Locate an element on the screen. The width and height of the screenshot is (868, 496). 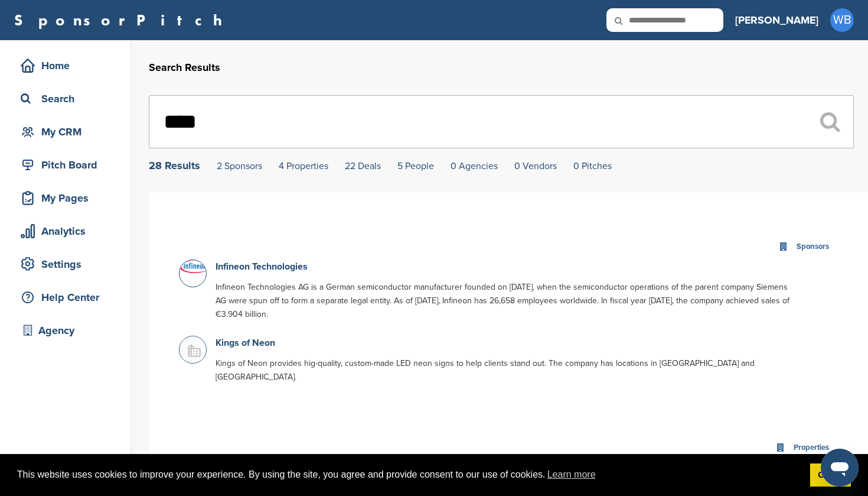
span: WB is located at coordinates (842, 20).